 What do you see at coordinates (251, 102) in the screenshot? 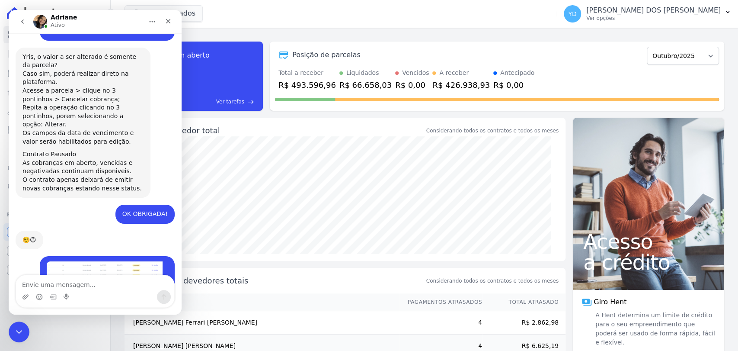
I see `span: east` at bounding box center [251, 102].